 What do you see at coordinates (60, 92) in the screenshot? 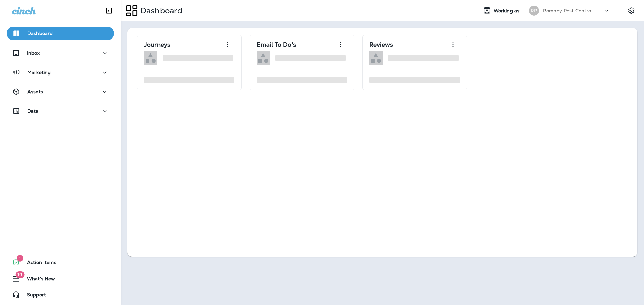
I see `button: Assets` at bounding box center [60, 92].